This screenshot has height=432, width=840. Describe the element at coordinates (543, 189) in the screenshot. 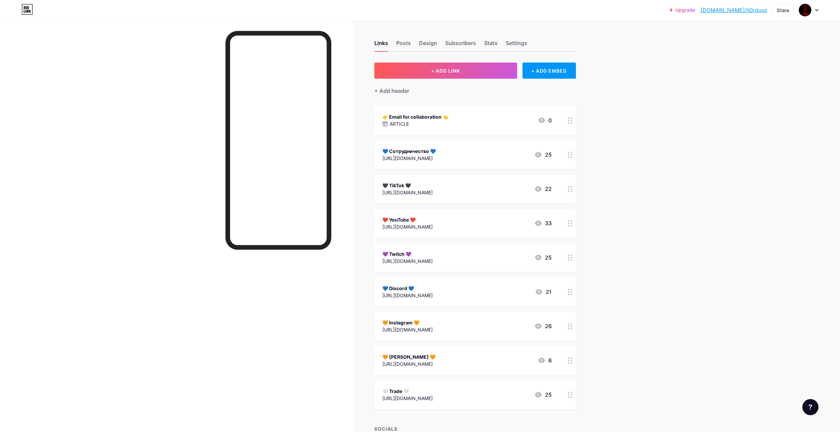

I see `div: 22` at that location.